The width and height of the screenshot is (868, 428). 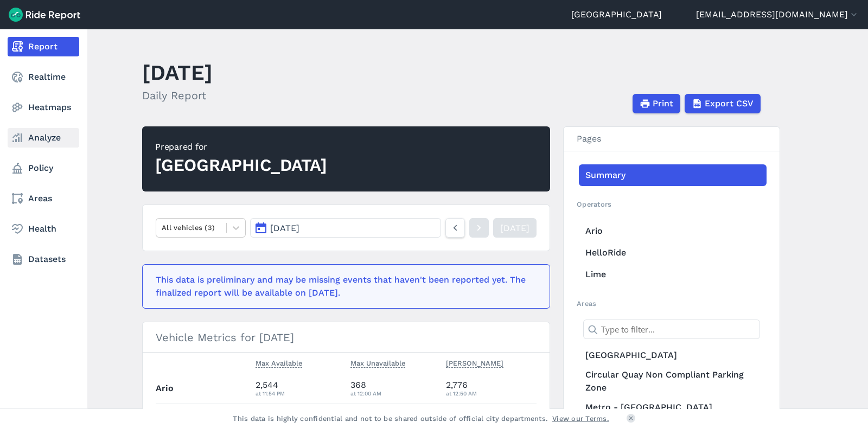 I want to click on h3: Pages, so click(x=672, y=139).